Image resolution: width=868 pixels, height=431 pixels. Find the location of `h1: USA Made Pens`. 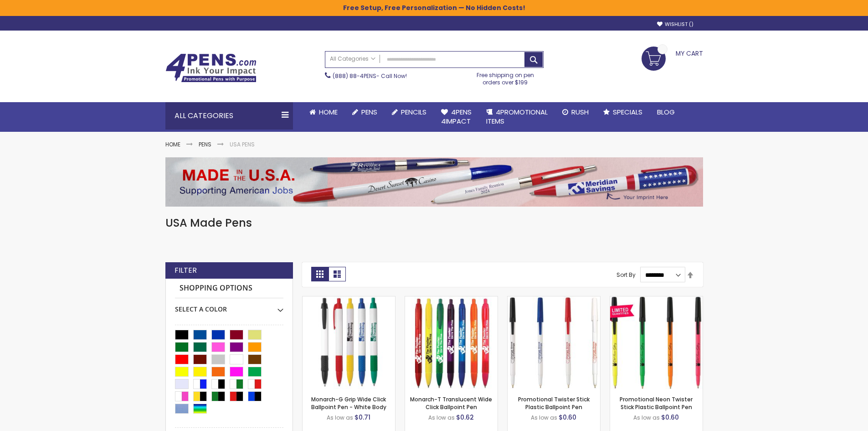

h1: USA Made Pens is located at coordinates (434, 223).